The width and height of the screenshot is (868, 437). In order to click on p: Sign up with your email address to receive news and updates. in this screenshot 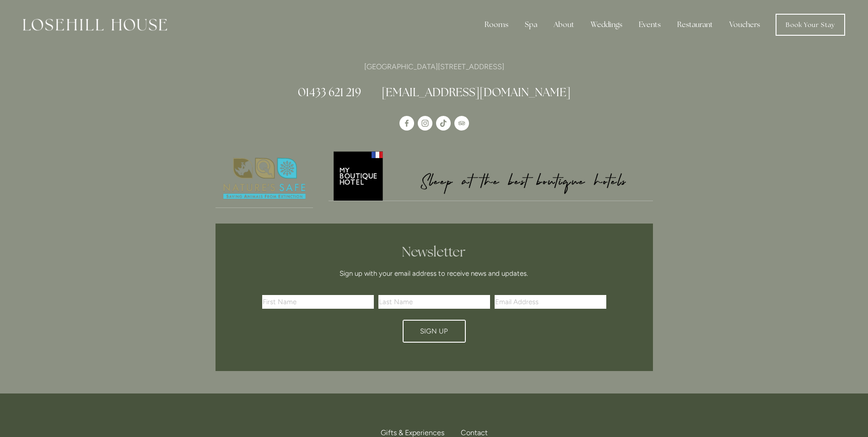, I will do `click(434, 273)`.